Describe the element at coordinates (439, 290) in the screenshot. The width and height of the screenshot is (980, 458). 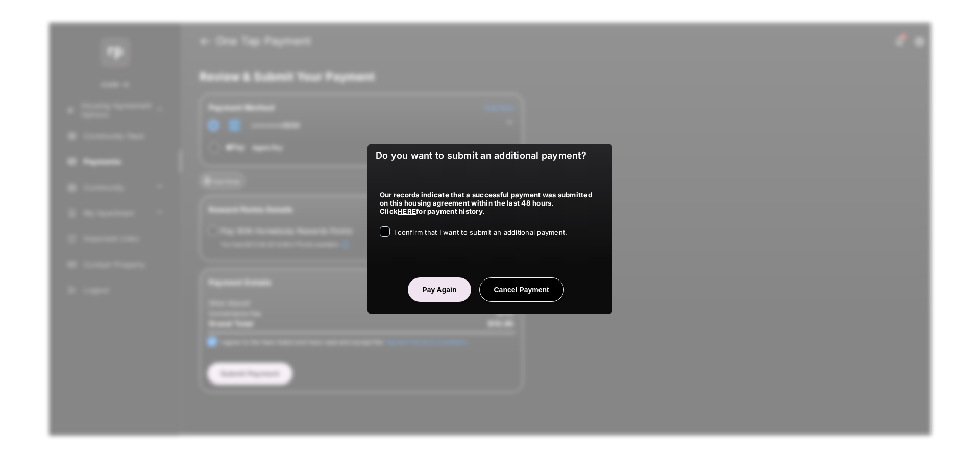
I see `button: Pay Again` at that location.